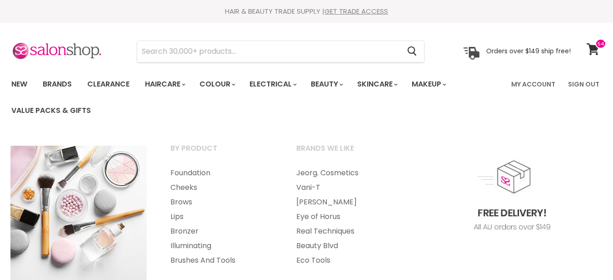  I want to click on a: Brows, so click(221, 202).